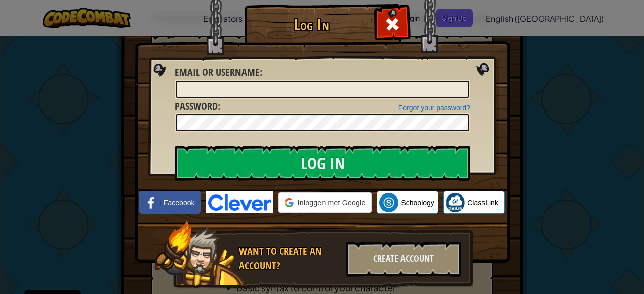 This screenshot has width=644, height=294. I want to click on img: facebook_small.png, so click(151, 203).